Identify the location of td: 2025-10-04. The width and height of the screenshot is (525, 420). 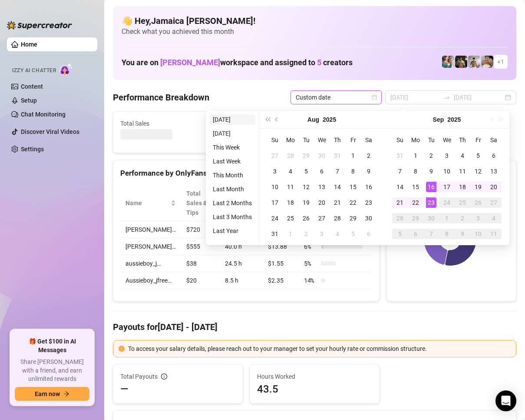
(494, 218).